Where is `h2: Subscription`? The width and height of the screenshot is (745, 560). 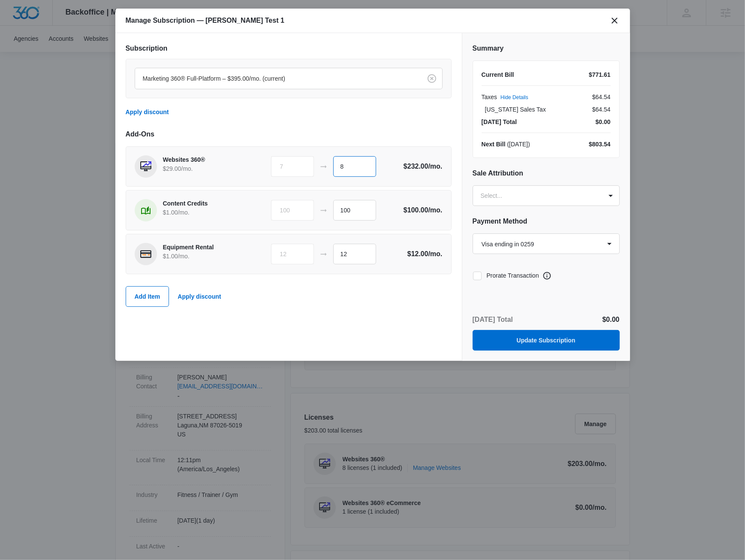
h2: Subscription is located at coordinates (289, 49).